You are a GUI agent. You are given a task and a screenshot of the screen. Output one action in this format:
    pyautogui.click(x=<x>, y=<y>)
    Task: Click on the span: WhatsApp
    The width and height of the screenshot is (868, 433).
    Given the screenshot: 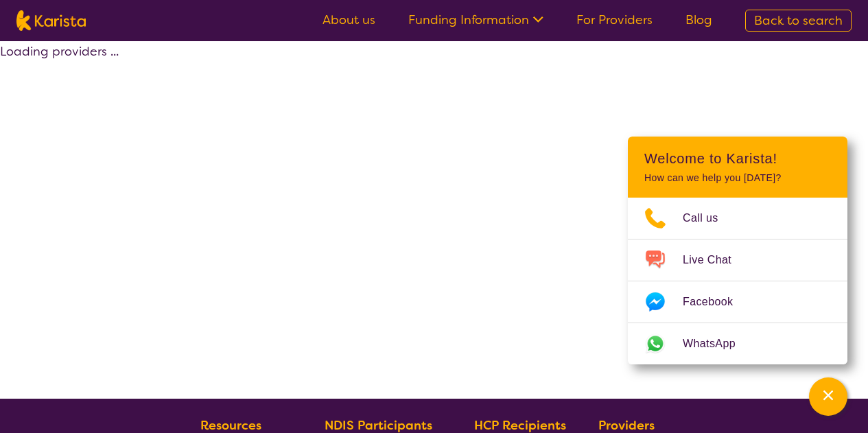 What is the action you would take?
    pyautogui.click(x=717, y=344)
    